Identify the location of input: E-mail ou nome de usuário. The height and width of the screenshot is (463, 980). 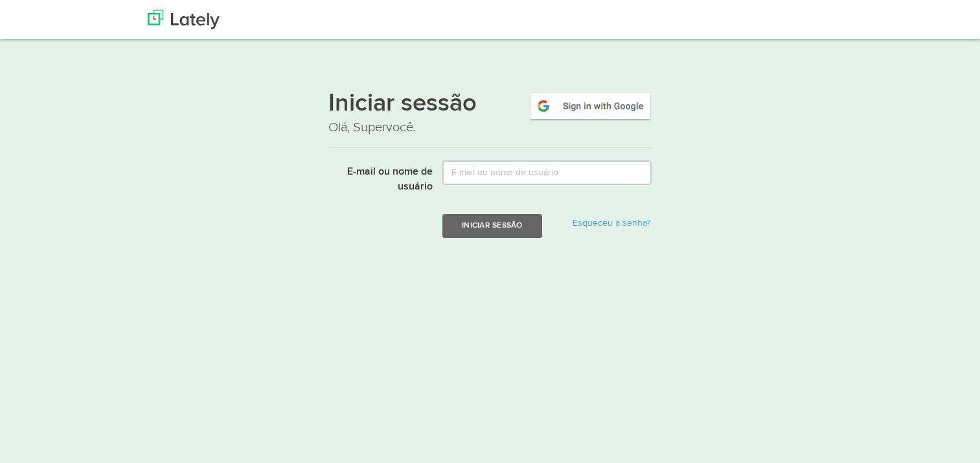
(546, 173).